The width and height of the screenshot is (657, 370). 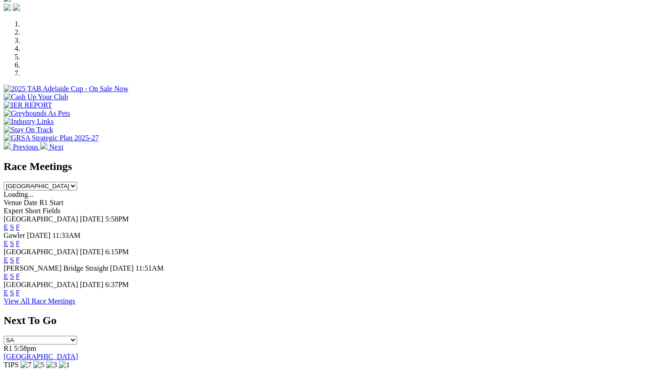 I want to click on span: Date, so click(x=31, y=203).